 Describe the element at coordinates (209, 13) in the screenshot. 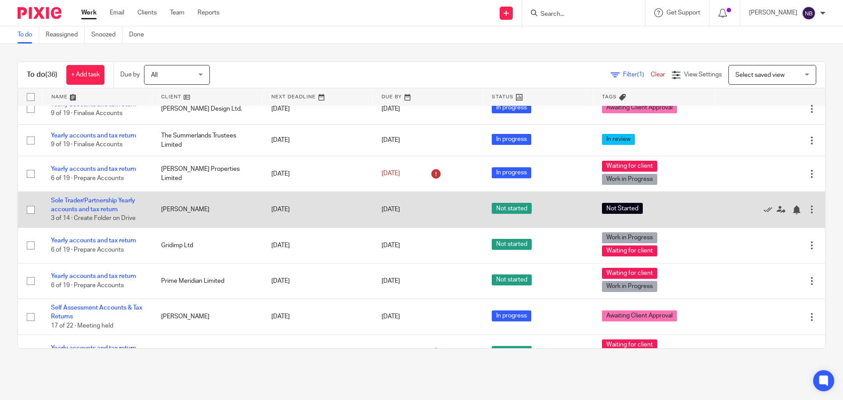

I see `a: Reports` at that location.